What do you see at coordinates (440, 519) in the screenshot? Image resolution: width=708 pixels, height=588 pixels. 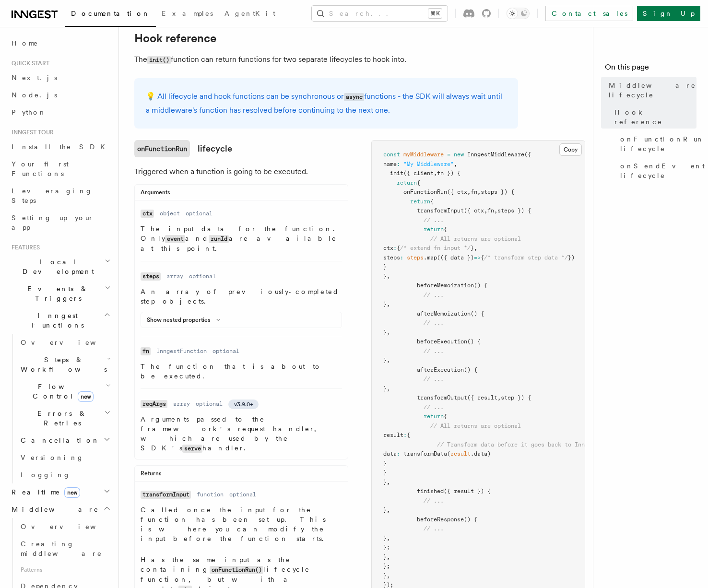 I see `span: beforeResponse` at bounding box center [440, 519].